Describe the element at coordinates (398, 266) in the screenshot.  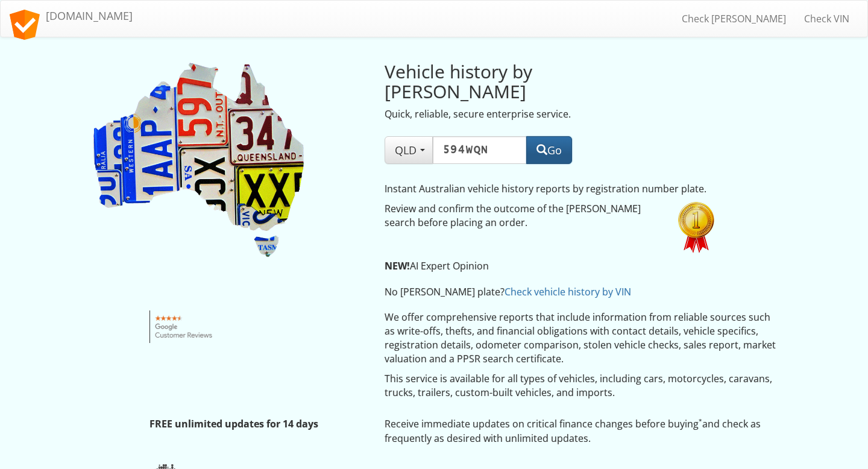
I see `strong: NEW!` at that location.